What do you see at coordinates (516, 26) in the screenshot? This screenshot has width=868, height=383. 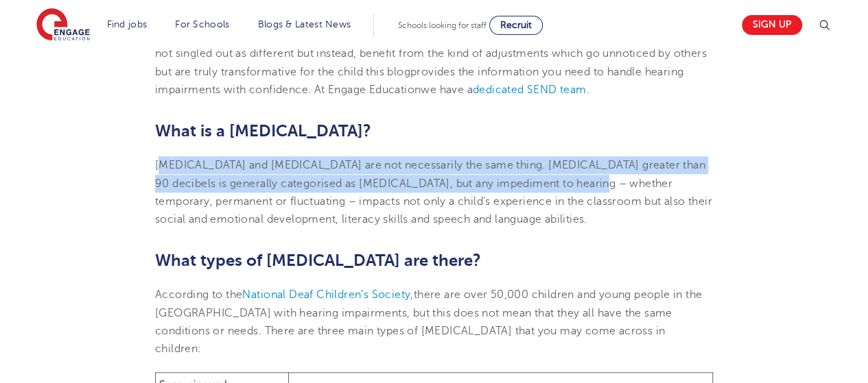 I see `a: Recruit` at bounding box center [516, 26].